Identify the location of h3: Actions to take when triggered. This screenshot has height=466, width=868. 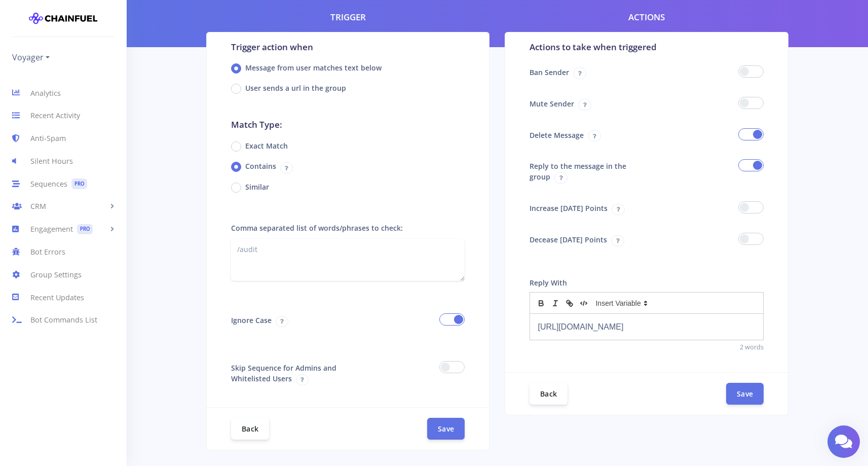
(593, 47).